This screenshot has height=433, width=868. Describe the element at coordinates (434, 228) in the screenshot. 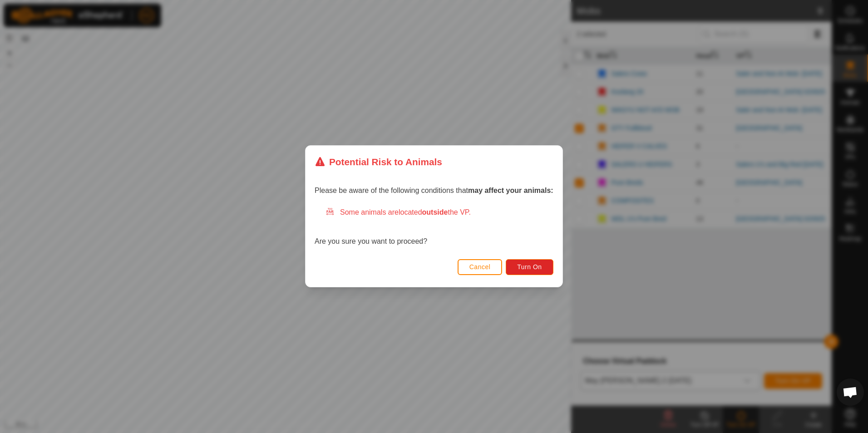

I see `div: Are you sure you want to proceed?` at that location.